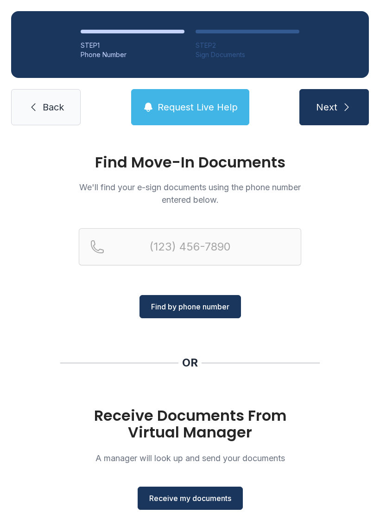 Image resolution: width=380 pixels, height=527 pixels. I want to click on p: A manager will look up and send your documents, so click(190, 458).